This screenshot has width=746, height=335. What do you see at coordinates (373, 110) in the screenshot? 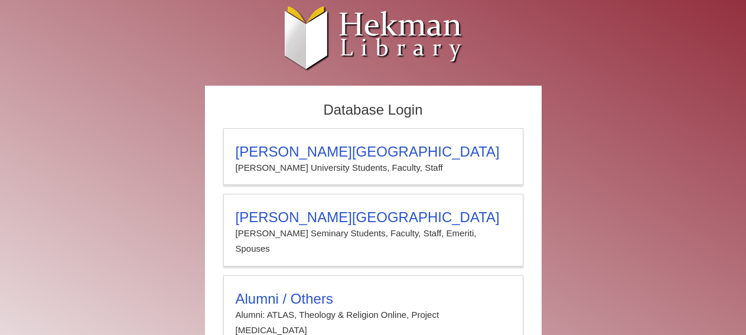
I see `h2: Database Login` at bounding box center [373, 110].